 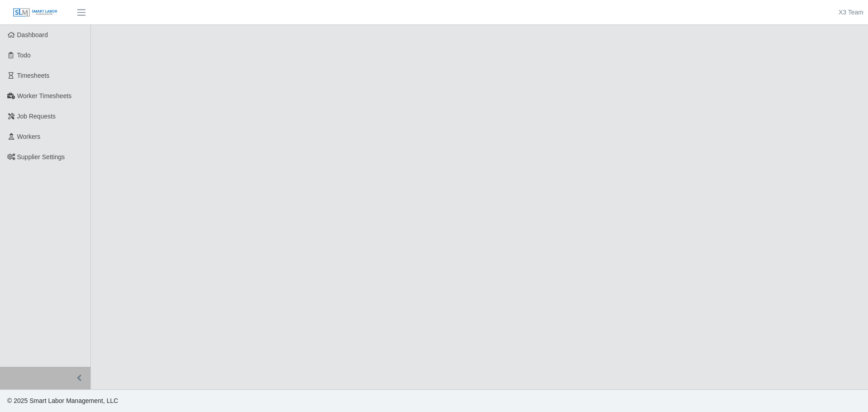 I want to click on span: Dashboard, so click(x=32, y=35).